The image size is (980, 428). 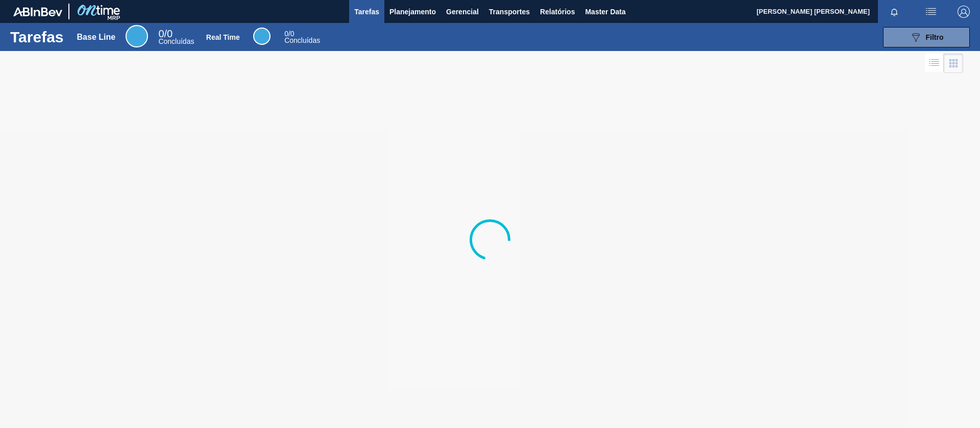 I want to click on span: Gerencial, so click(x=463, y=11).